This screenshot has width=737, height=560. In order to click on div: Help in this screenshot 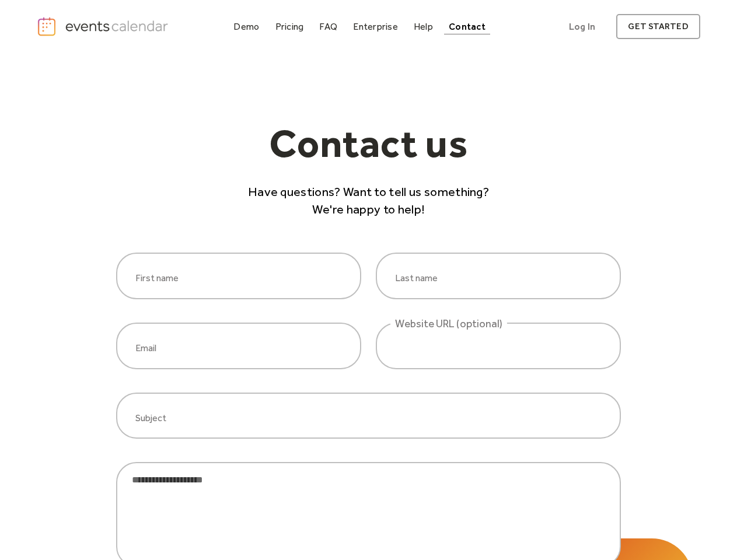, I will do `click(424, 27)`.